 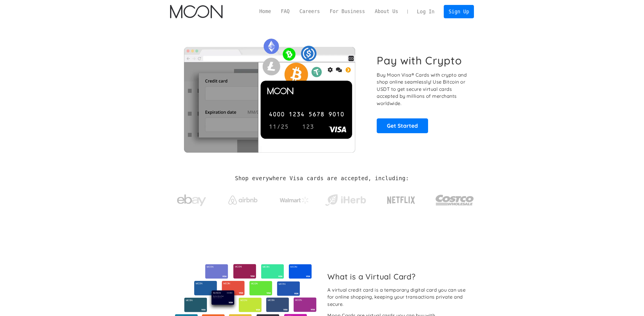 I want to click on h2: What is a Virtual Card?, so click(x=398, y=277).